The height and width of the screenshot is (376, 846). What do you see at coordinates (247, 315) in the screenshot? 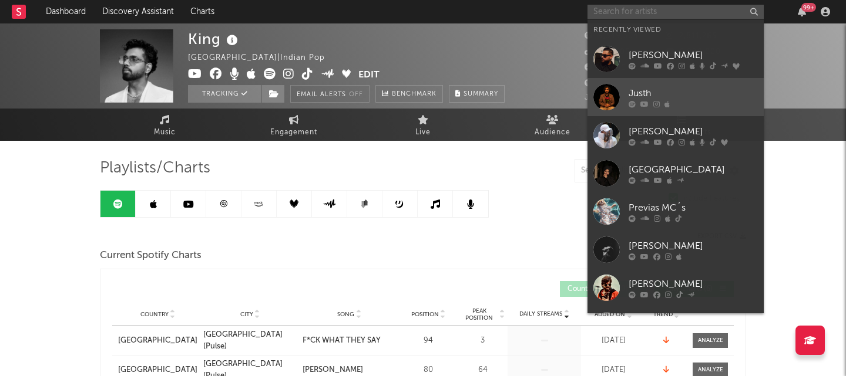
I see `span: City` at bounding box center [247, 315].